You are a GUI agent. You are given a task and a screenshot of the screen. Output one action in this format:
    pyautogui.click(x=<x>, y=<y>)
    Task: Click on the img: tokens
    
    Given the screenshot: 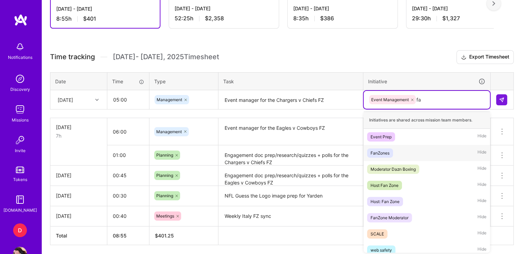 What is the action you would take?
    pyautogui.click(x=20, y=170)
    